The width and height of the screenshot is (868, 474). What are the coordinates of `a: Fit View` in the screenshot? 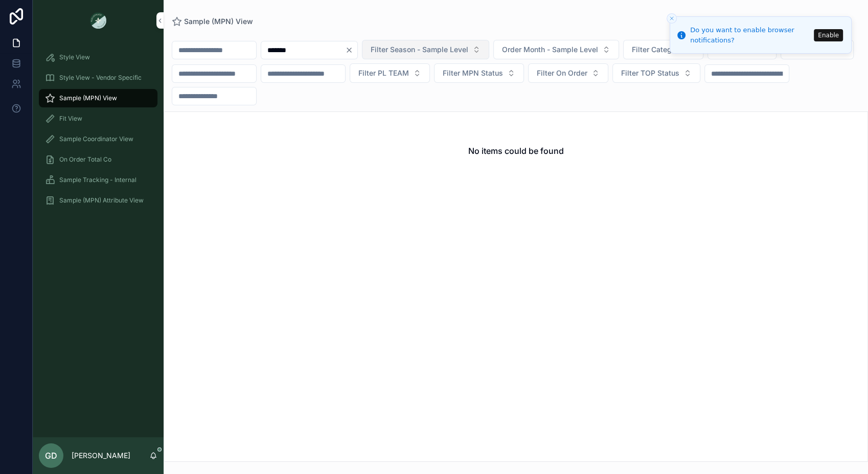 It's located at (98, 118).